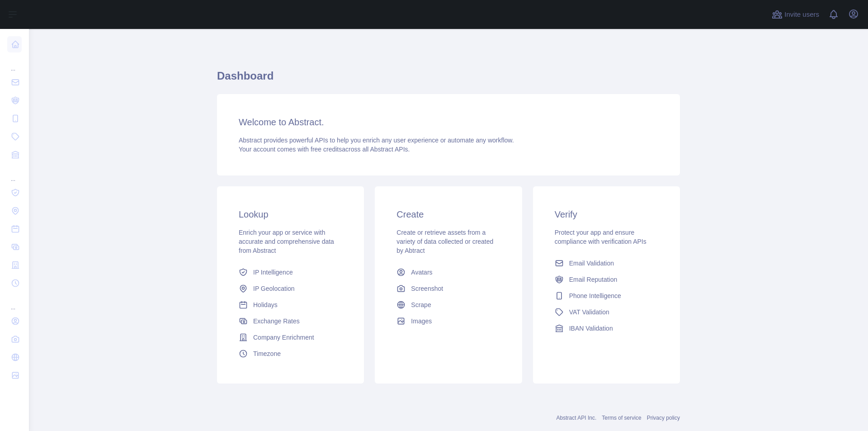 Image resolution: width=868 pixels, height=431 pixels. Describe the element at coordinates (801, 14) in the screenshot. I see `span: Invite users` at that location.